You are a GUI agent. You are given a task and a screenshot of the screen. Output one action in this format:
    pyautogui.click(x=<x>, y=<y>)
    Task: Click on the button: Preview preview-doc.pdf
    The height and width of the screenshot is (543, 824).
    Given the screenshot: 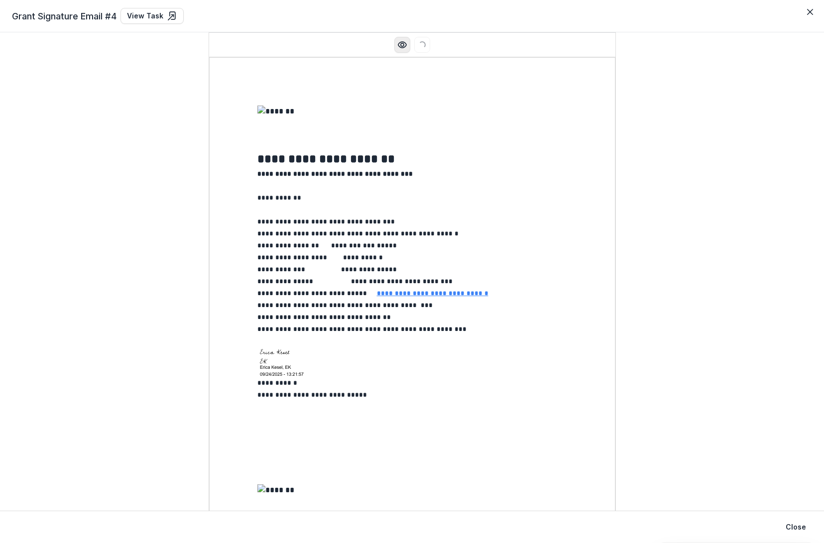 What is the action you would take?
    pyautogui.click(x=402, y=45)
    